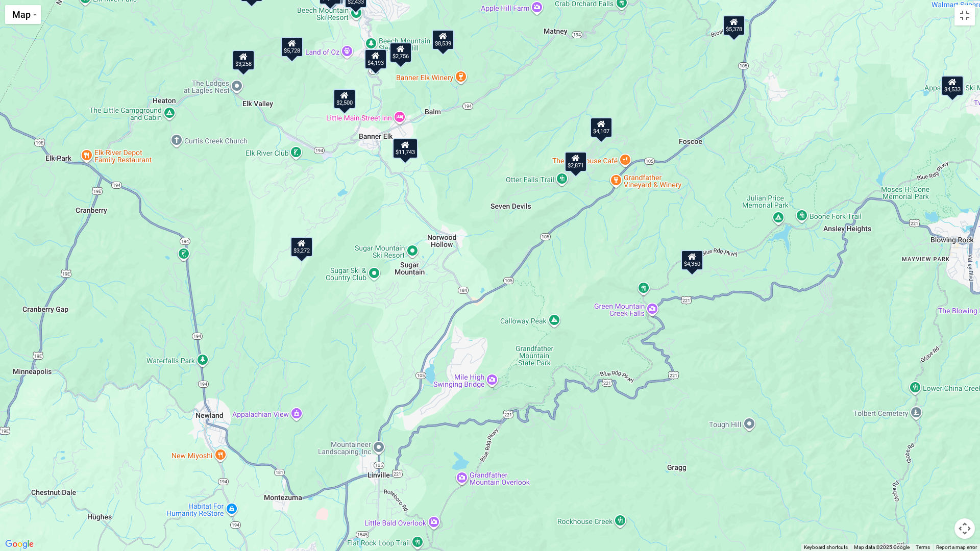 The width and height of the screenshot is (980, 551). Describe the element at coordinates (965, 528) in the screenshot. I see `button: Map camera controls` at that location.